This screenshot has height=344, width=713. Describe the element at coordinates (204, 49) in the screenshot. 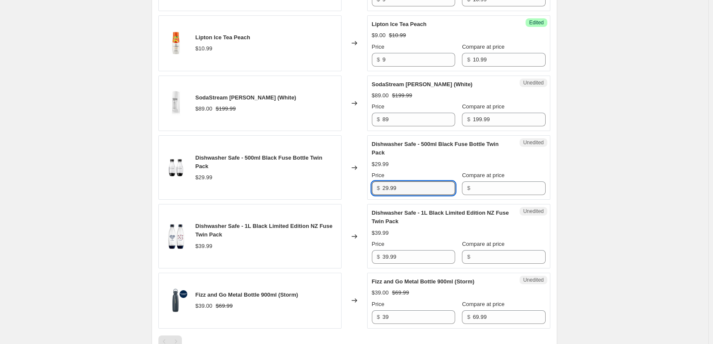

I see `div: $10.99` at that location.